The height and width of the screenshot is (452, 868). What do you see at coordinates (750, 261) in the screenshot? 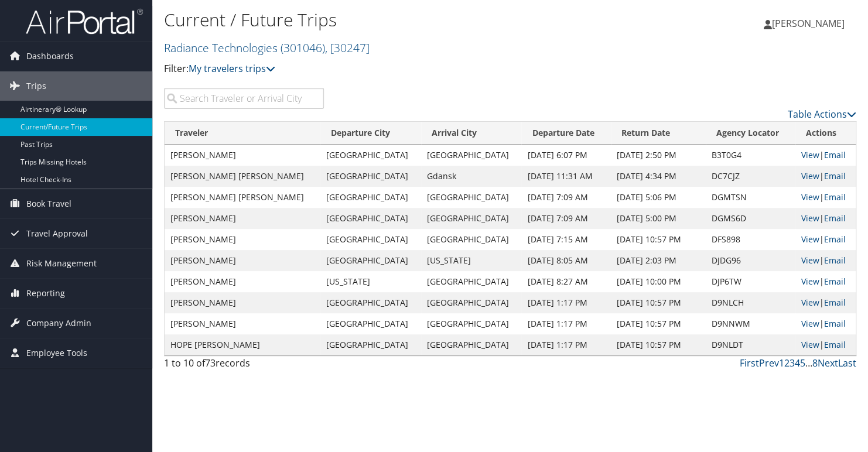
I see `td: DJDG96` at bounding box center [750, 261].